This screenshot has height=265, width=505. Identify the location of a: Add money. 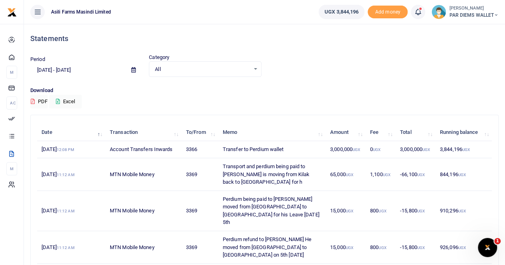
(387, 11).